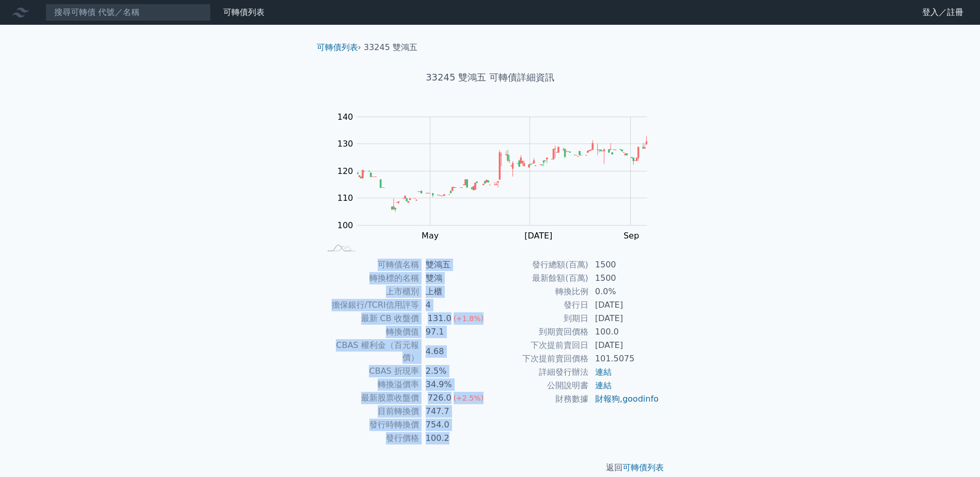  I want to click on td: 財務數據, so click(539, 399).